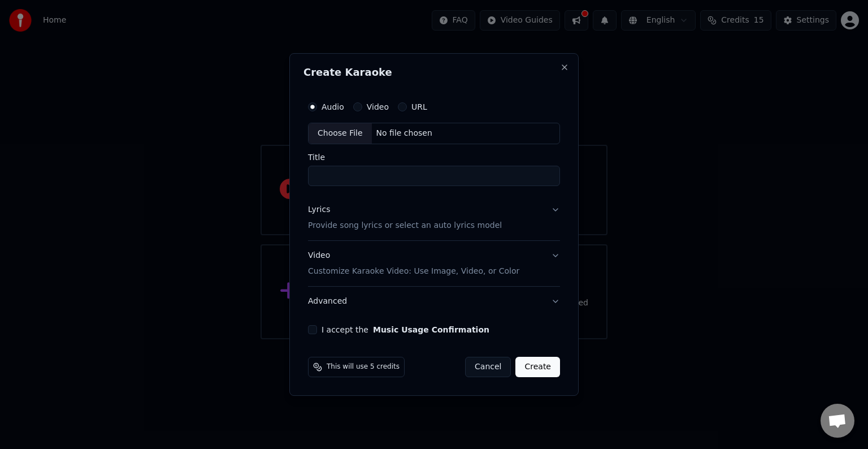 The width and height of the screenshot is (868, 449). I want to click on span: This will use 5 credits, so click(363, 367).